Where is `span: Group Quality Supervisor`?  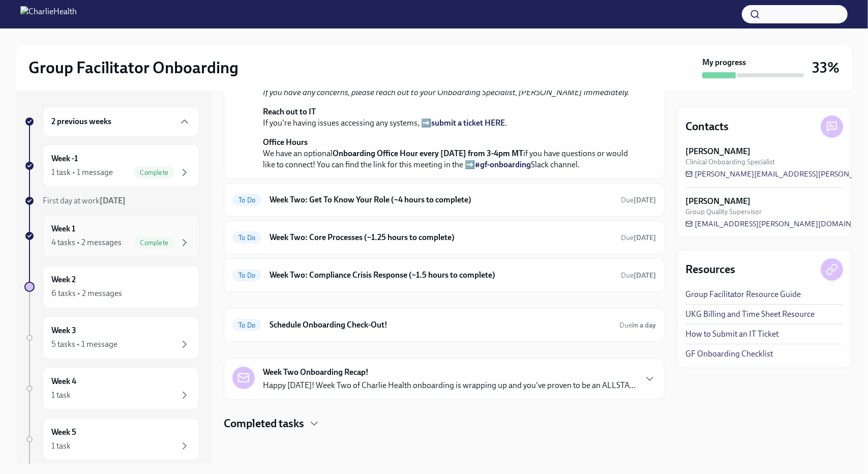 span: Group Quality Supervisor is located at coordinates (723, 211).